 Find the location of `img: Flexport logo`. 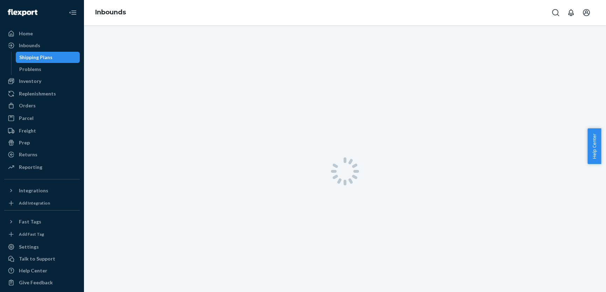

img: Flexport logo is located at coordinates (22, 13).